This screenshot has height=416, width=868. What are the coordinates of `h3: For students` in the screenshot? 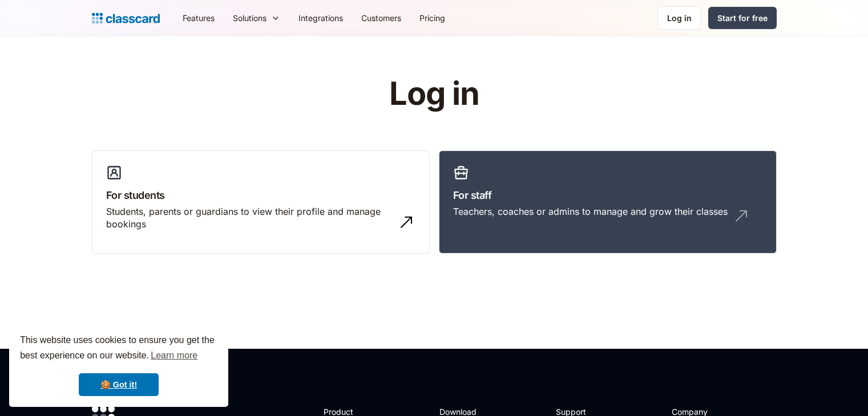 It's located at (261, 195).